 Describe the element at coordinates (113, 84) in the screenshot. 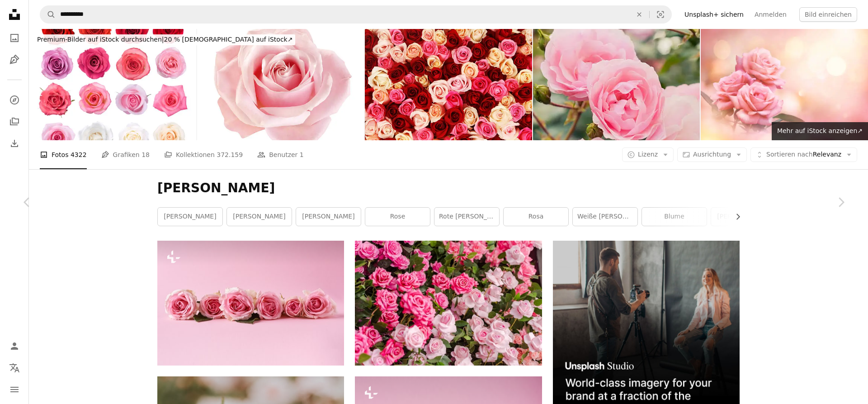

I see `img: Isoliert Rose Blüten` at that location.